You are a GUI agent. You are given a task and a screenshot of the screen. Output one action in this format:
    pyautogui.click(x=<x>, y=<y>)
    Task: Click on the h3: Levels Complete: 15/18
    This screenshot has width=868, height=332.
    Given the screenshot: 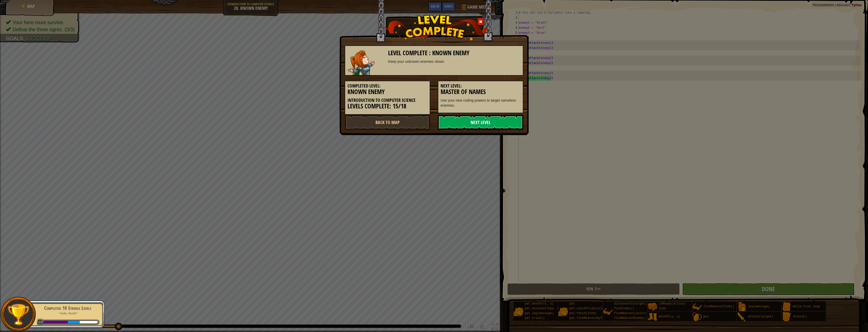 What is the action you would take?
    pyautogui.click(x=387, y=106)
    